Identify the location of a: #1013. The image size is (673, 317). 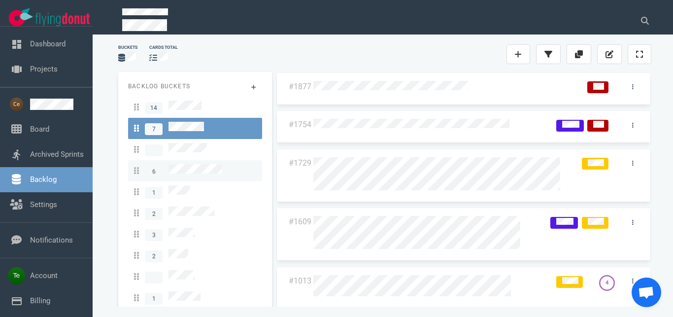
(300, 280).